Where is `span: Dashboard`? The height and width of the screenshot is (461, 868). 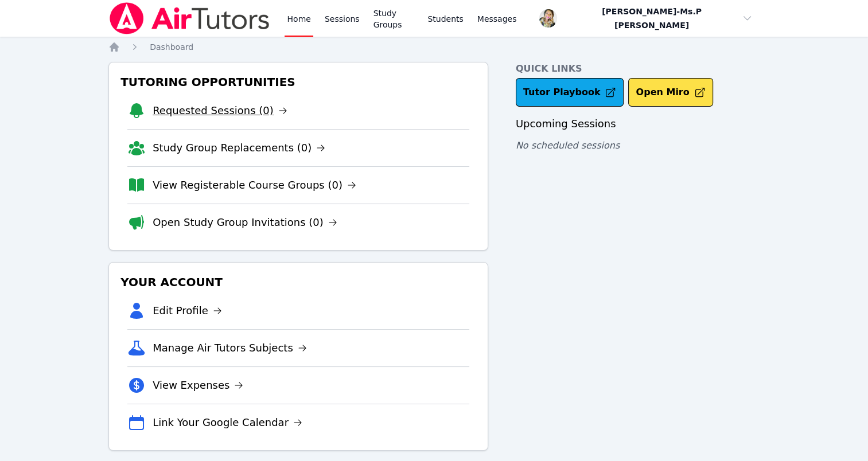 span: Dashboard is located at coordinates (172, 47).